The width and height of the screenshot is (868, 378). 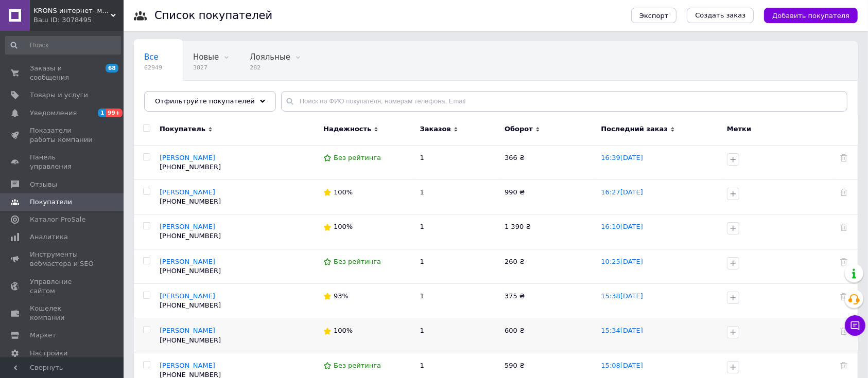 What do you see at coordinates (654, 16) in the screenshot?
I see `button: Экспорт` at bounding box center [654, 16].